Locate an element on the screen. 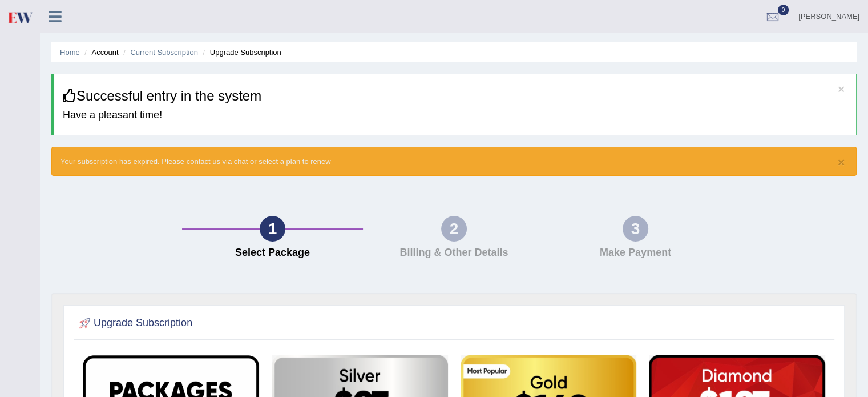  a: Current Subscription is located at coordinates (163, 52).